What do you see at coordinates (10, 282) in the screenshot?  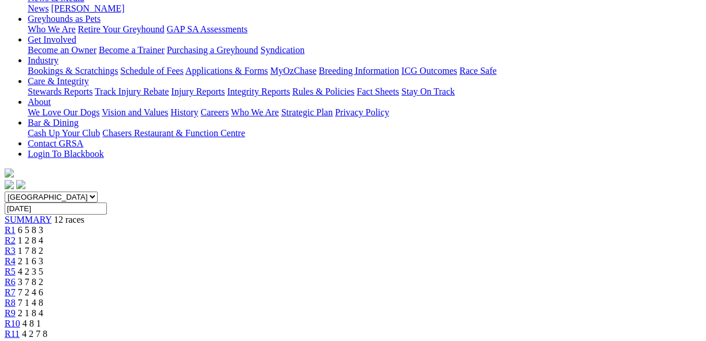 I see `span: R6` at bounding box center [10, 282].